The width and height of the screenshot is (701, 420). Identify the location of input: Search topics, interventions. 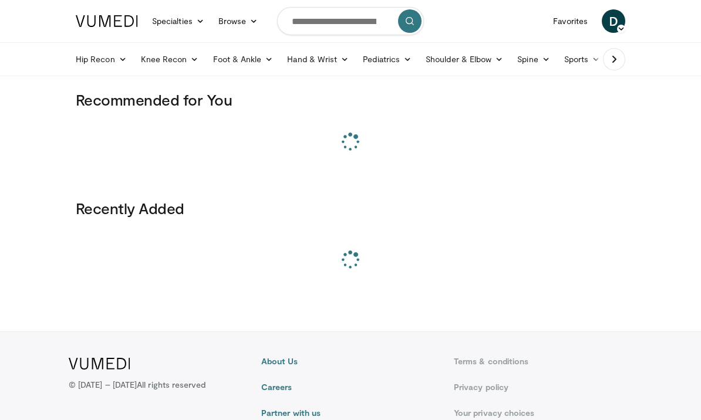
(351, 21).